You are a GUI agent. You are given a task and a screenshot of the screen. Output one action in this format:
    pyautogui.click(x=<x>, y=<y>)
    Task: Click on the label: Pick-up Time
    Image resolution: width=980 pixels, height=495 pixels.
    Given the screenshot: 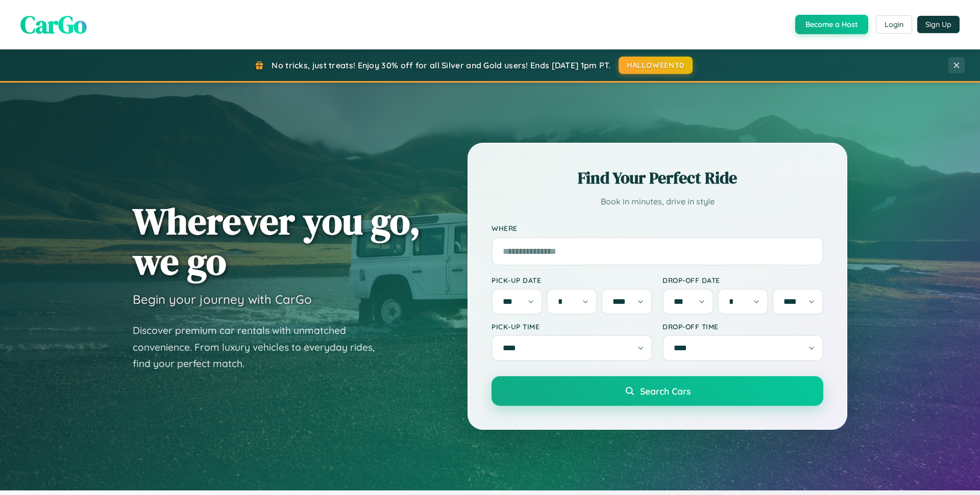 What is the action you would take?
    pyautogui.click(x=571, y=326)
    